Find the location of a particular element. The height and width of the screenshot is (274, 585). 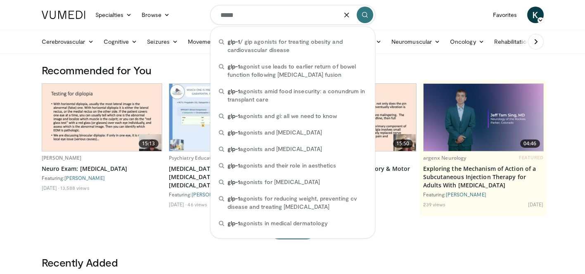

li: 46 views is located at coordinates (197, 204).